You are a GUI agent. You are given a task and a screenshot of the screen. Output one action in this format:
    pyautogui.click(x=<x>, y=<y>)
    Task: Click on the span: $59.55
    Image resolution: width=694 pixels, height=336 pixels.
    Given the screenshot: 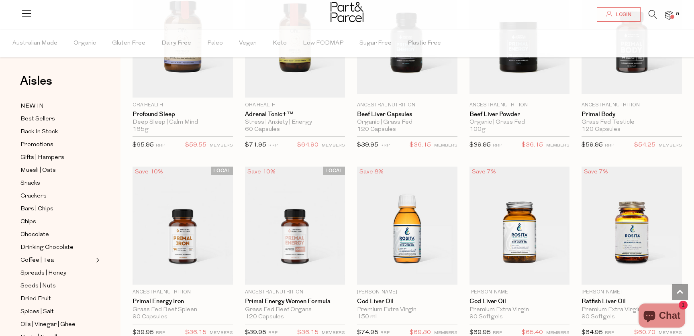 What is the action you would take?
    pyautogui.click(x=195, y=145)
    